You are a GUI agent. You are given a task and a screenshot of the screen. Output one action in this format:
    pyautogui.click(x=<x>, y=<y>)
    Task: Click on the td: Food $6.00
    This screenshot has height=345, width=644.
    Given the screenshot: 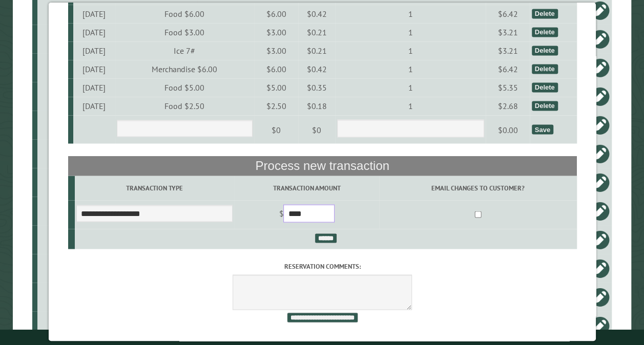 What is the action you would take?
    pyautogui.click(x=184, y=14)
    